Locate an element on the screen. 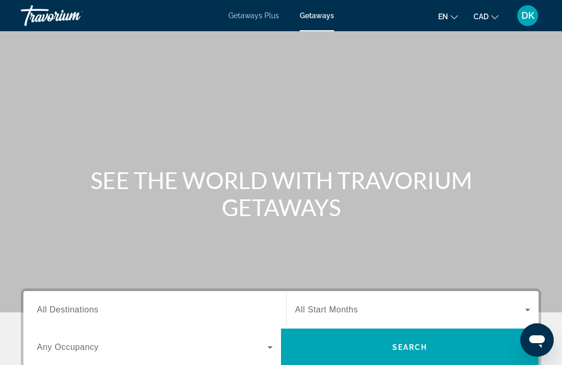 Image resolution: width=562 pixels, height=365 pixels. a: Getaways Plus is located at coordinates (254, 16).